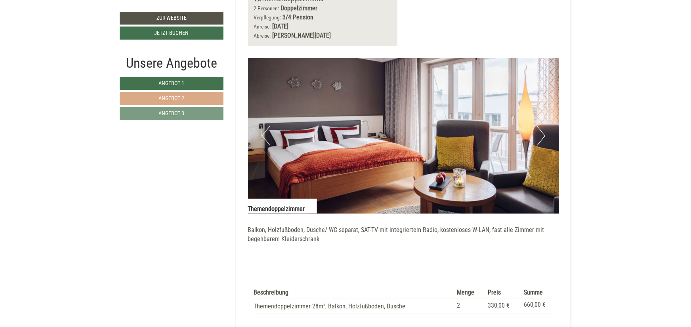 This screenshot has height=327, width=691. What do you see at coordinates (172, 63) in the screenshot?
I see `div: Unsere Angebote` at bounding box center [172, 63].